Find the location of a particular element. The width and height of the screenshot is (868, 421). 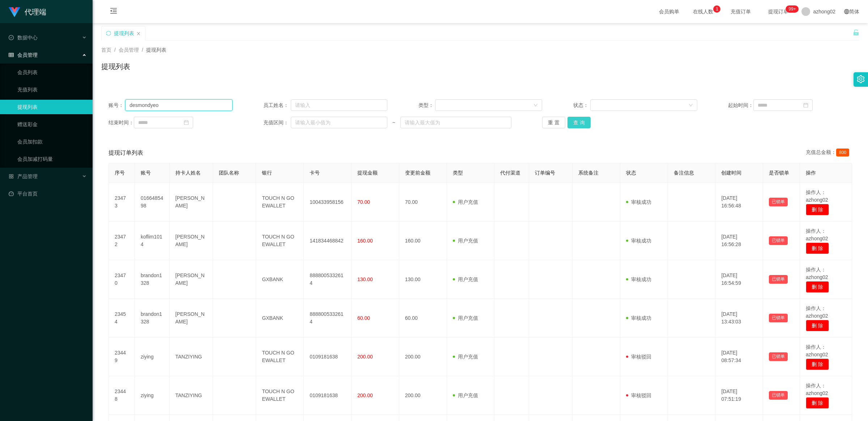

td: 100433958156 is located at coordinates (327, 202).